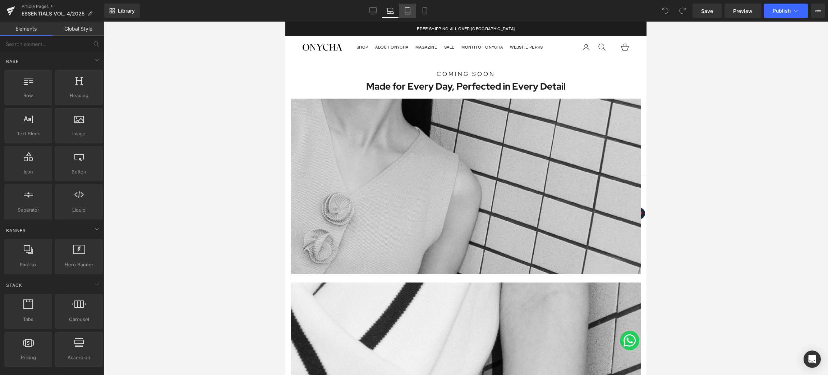 This screenshot has height=375, width=828. What do you see at coordinates (28, 210) in the screenshot?
I see `span: Separator` at bounding box center [28, 210].